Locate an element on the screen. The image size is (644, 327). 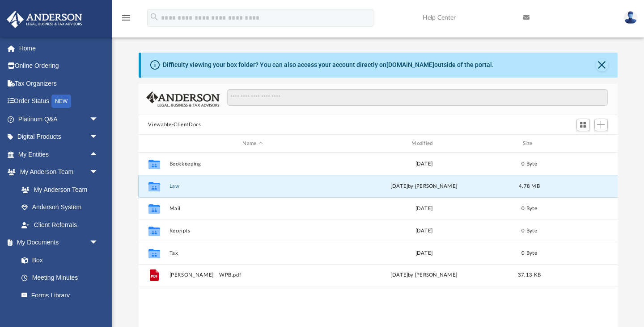
img: User Pic is located at coordinates (631, 17).